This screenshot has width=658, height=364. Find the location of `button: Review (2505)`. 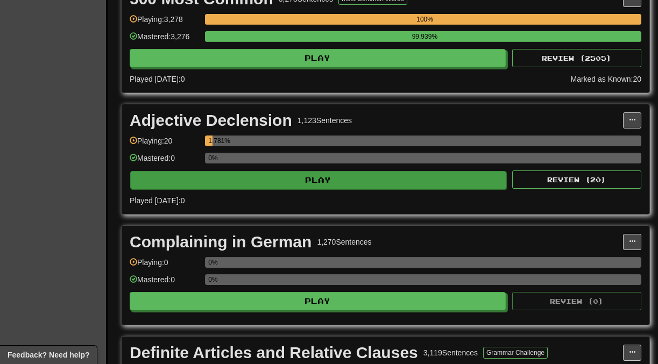

button: Review (2505) is located at coordinates (577, 58).